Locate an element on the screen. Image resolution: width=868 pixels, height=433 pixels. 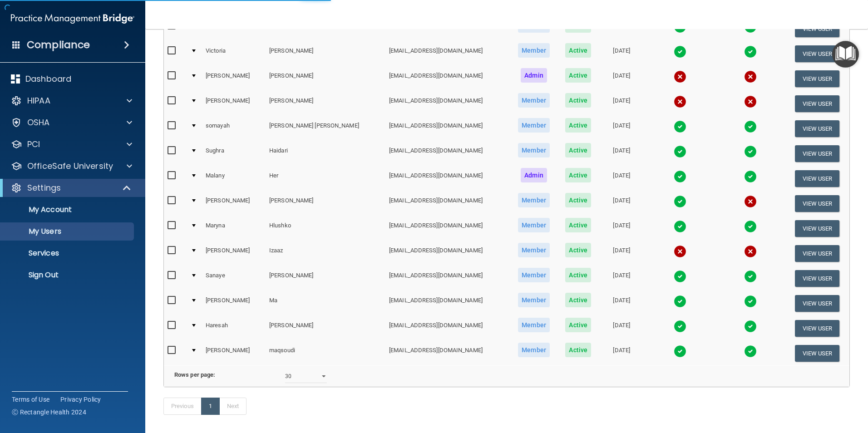
a: Settings is located at coordinates (71, 188).